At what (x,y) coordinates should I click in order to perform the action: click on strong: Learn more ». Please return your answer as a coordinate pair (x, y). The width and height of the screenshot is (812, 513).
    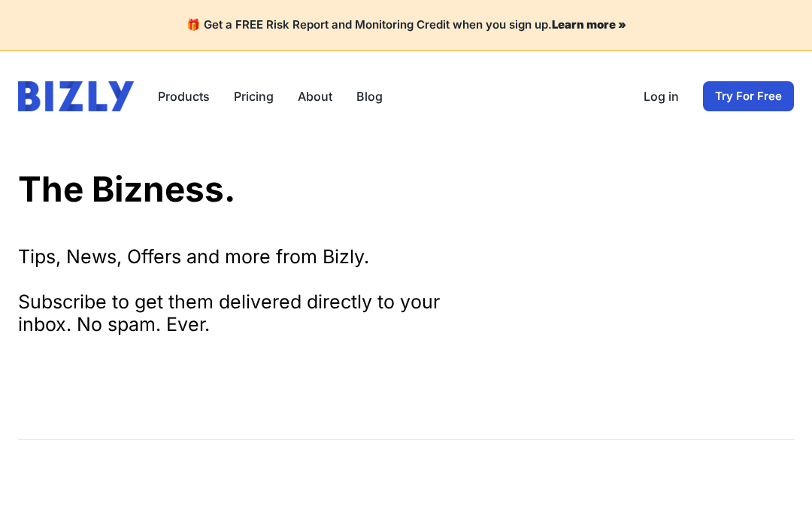
    Looking at the image, I should click on (589, 24).